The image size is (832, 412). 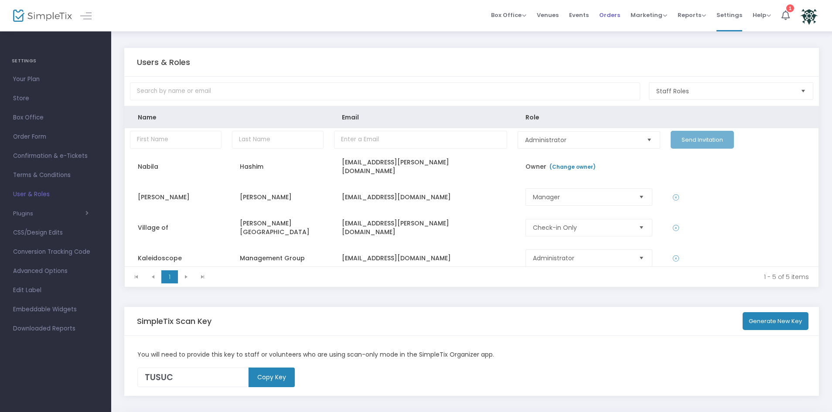 I want to click on span: Order Form, so click(x=55, y=137).